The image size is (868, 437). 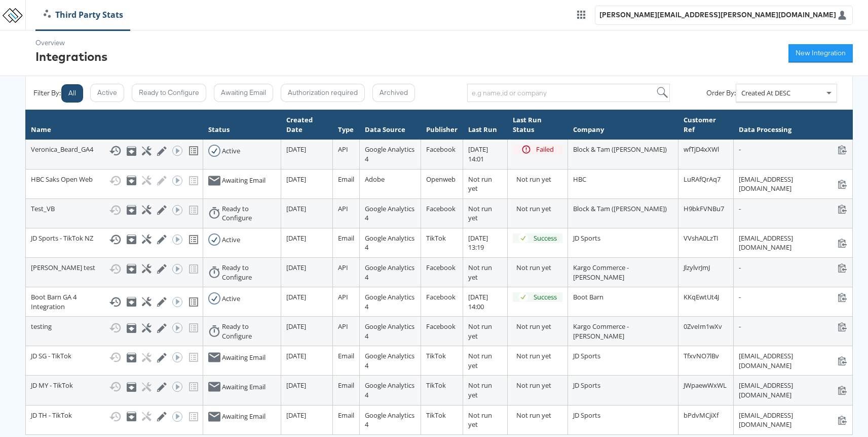 What do you see at coordinates (114, 239) in the screenshot?
I see `div: JD Sports - TikTok NZ` at bounding box center [114, 239].